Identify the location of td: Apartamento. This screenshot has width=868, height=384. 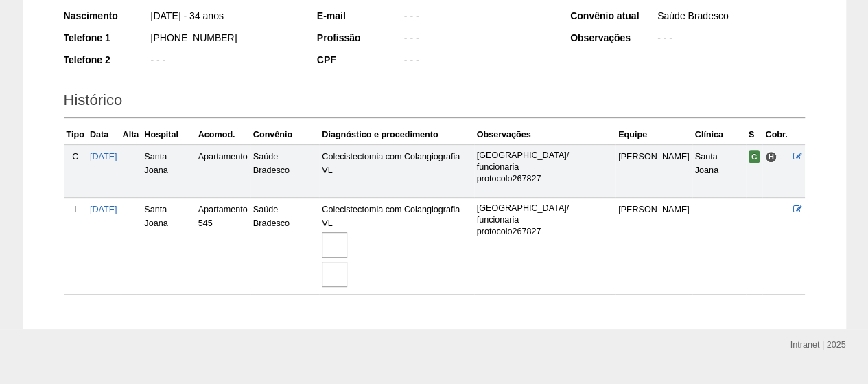
(223, 170).